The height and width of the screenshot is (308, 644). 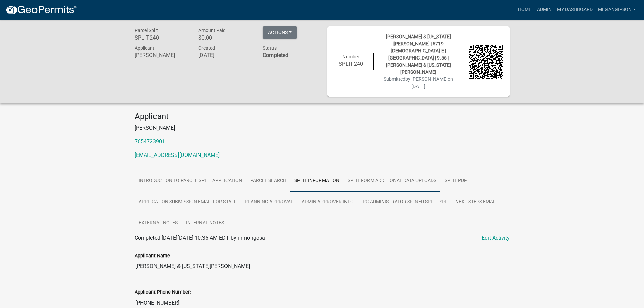 I want to click on a: External Notes, so click(x=158, y=224).